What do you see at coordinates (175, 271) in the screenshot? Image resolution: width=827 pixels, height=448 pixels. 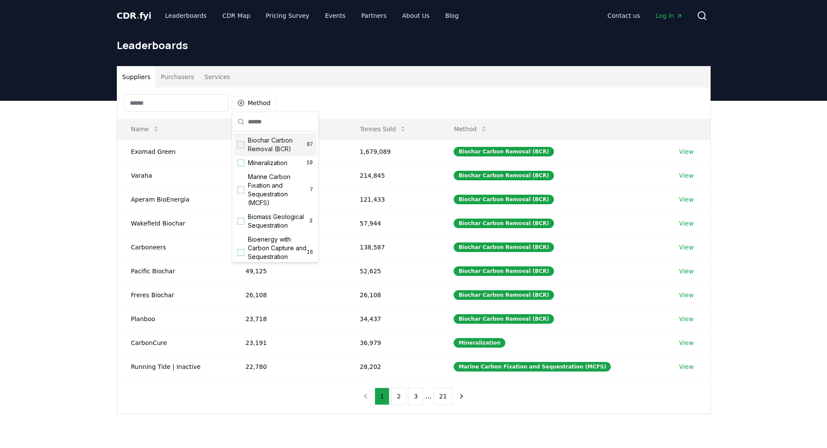 I see `td: Pacific Biochar` at bounding box center [175, 271].